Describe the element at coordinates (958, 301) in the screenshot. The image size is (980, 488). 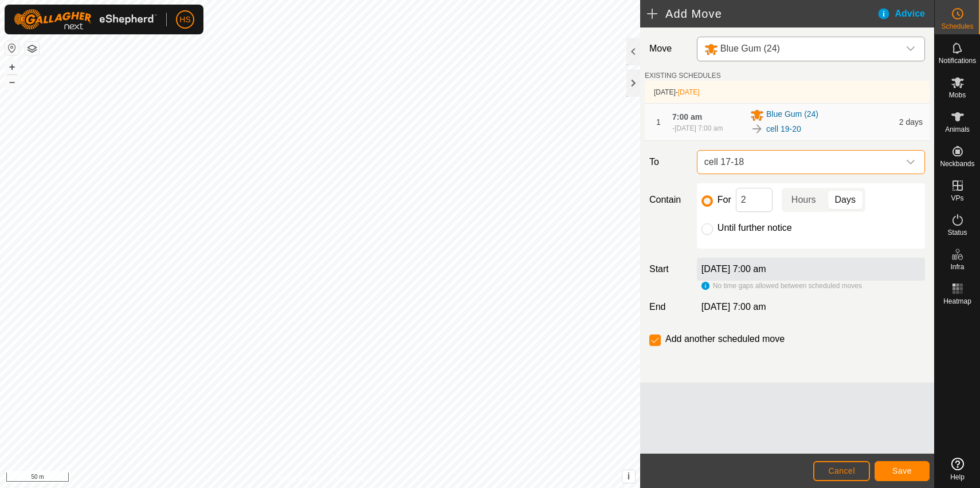
I see `span: Heatmap` at that location.